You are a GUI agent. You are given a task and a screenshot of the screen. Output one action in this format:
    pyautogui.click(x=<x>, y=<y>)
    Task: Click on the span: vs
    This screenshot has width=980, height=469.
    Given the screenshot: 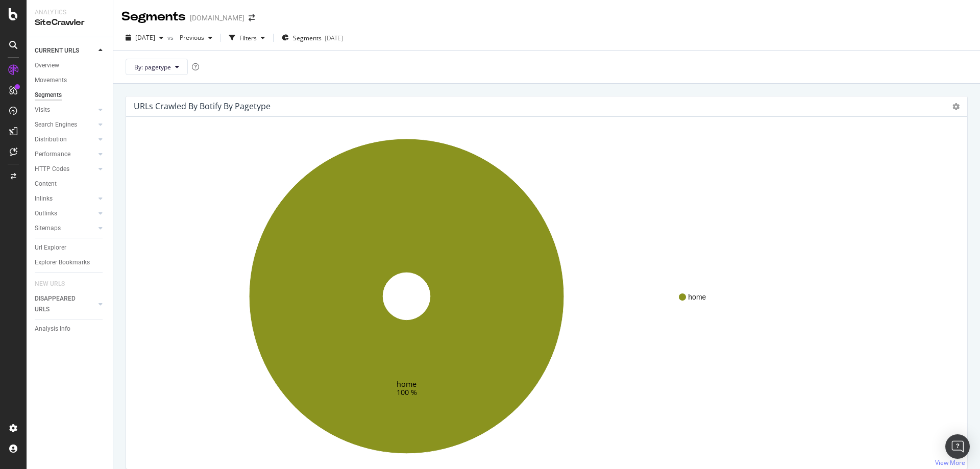 What is the action you would take?
    pyautogui.click(x=172, y=37)
    